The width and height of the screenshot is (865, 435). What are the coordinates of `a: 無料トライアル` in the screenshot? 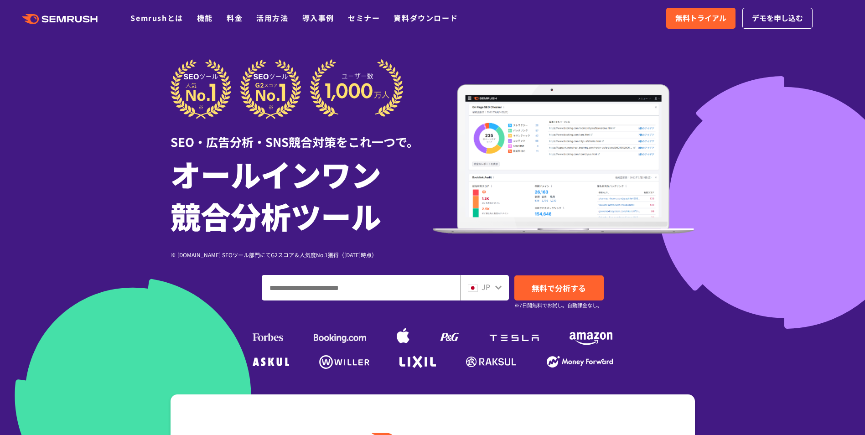 It's located at (701, 18).